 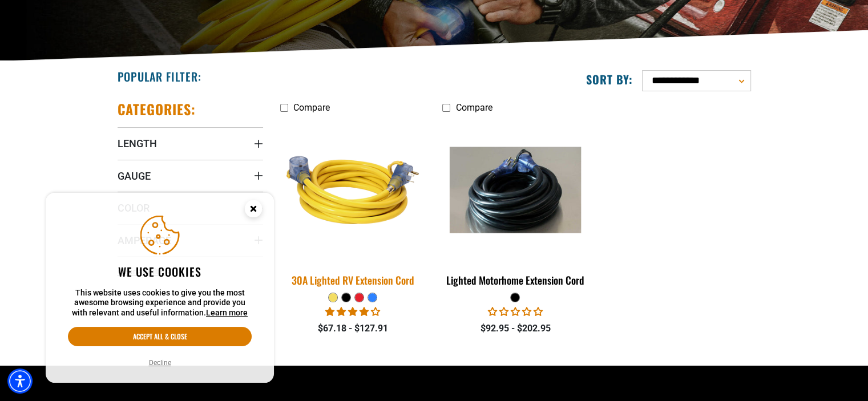 I want to click on button: Accept all & close, so click(x=160, y=337).